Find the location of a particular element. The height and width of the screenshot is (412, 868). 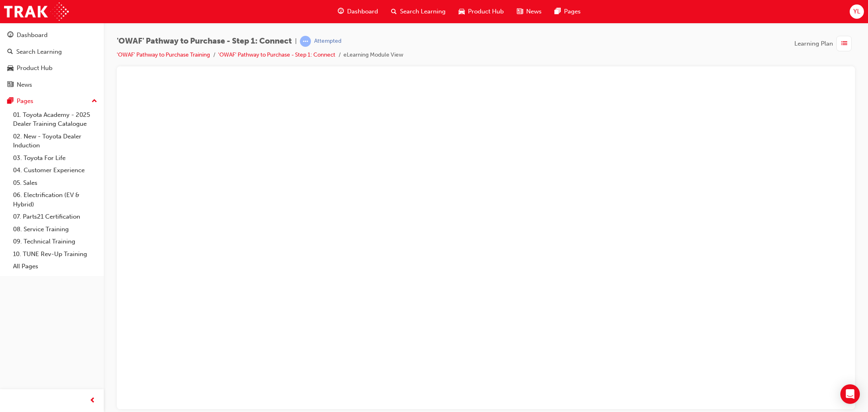

span: up-icon is located at coordinates (94, 101).